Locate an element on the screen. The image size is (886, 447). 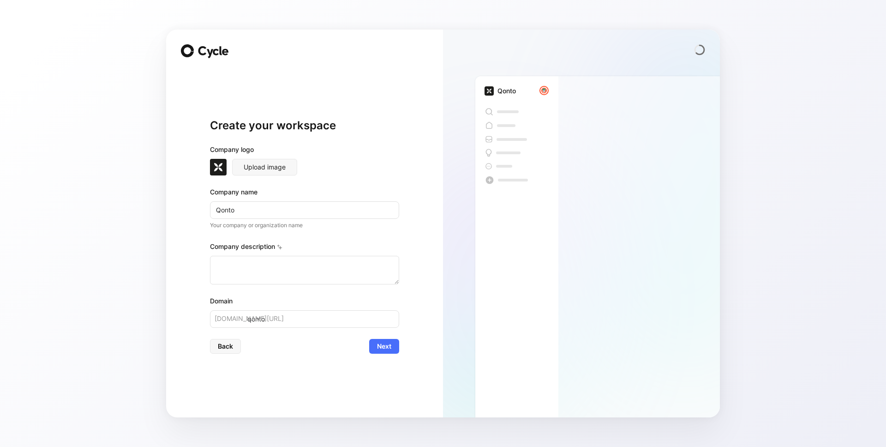
span: Back is located at coordinates (225, 346).